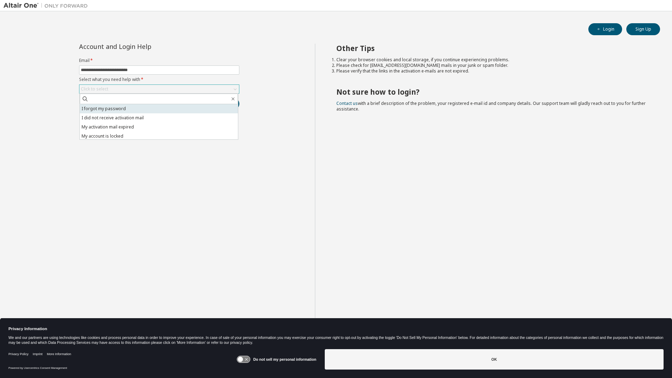 The image size is (672, 378). Describe the element at coordinates (492, 92) in the screenshot. I see `h2: Not sure how to login?` at that location.